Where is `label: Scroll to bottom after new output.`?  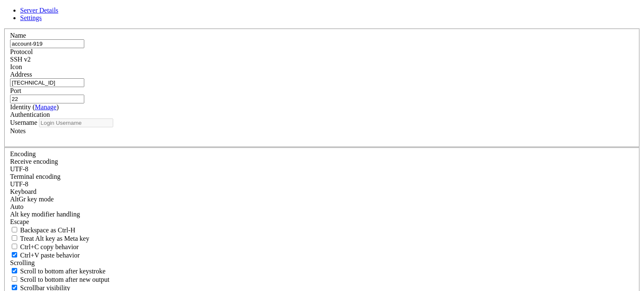
label: Scroll to bottom after new output. is located at coordinates (59, 280).